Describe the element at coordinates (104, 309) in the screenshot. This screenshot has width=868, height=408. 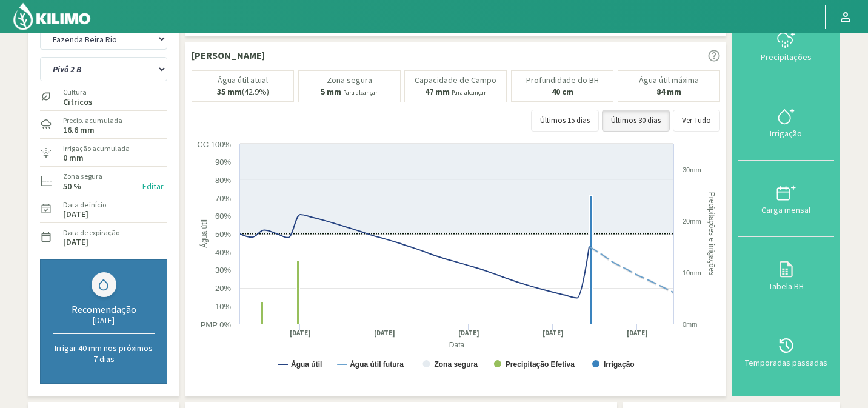
I see `div: Recomendação` at that location.